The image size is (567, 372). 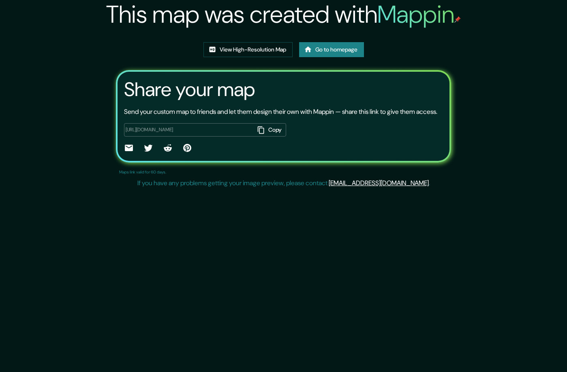 I want to click on button: Copy, so click(x=270, y=130).